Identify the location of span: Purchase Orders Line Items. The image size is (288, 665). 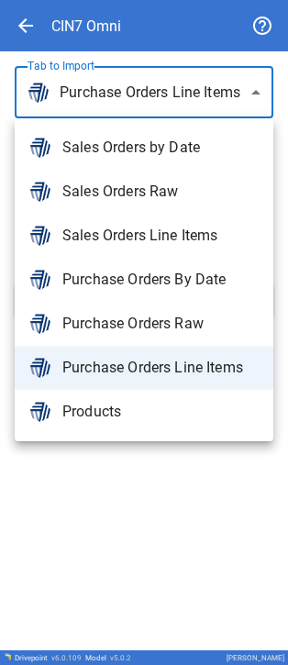
(161, 368).